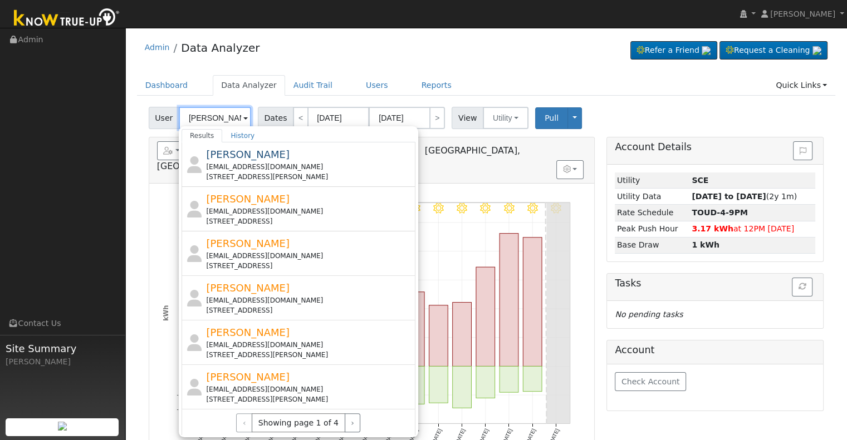 The image size is (847, 440). Describe the element at coordinates (276, 118) in the screenshot. I see `span: Dates` at that location.